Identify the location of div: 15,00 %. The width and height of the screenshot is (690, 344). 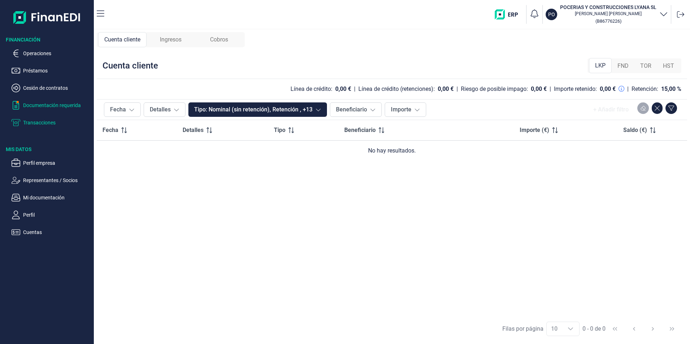
(671, 89).